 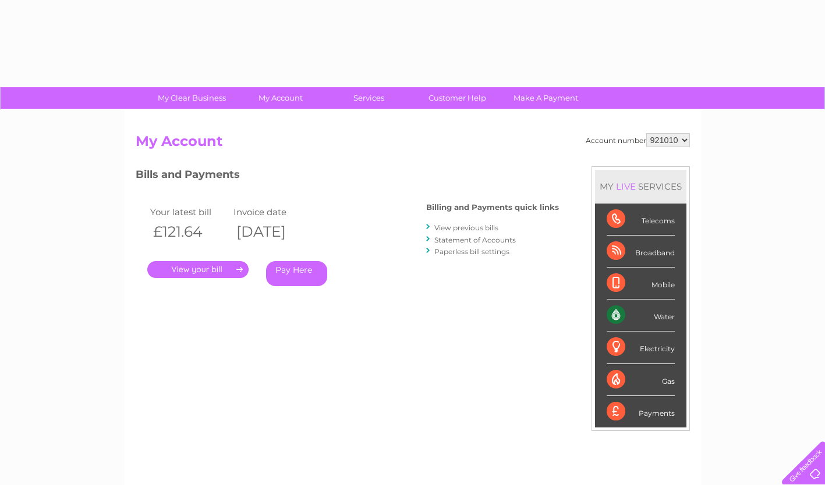 I want to click on div: Water, so click(x=640, y=315).